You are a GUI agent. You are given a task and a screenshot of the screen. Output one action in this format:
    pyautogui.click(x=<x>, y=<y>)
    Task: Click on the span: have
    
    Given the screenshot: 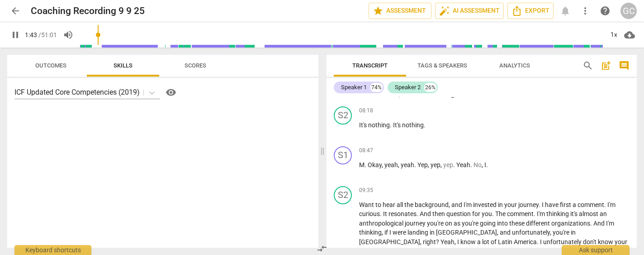 What is the action you would take?
    pyautogui.click(x=552, y=204)
    